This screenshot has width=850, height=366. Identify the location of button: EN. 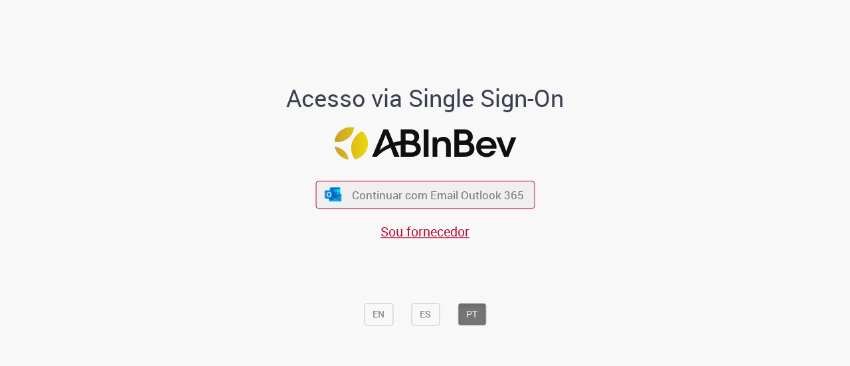
(378, 314).